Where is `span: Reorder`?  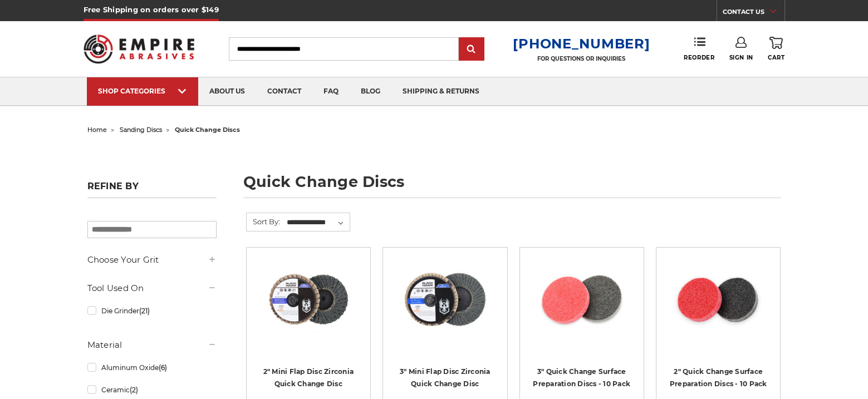 span: Reorder is located at coordinates (698, 58).